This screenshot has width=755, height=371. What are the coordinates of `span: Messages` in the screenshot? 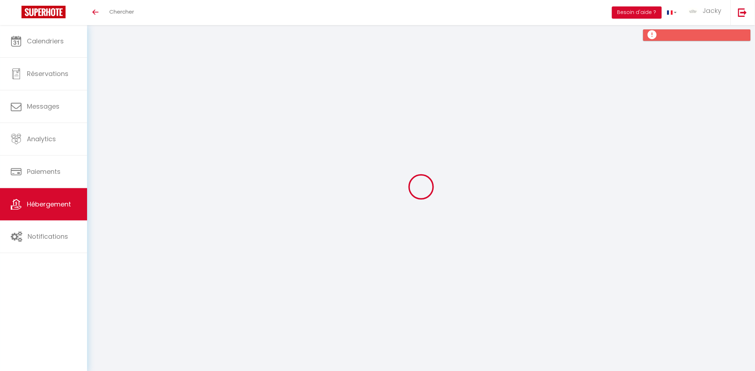 It's located at (43, 106).